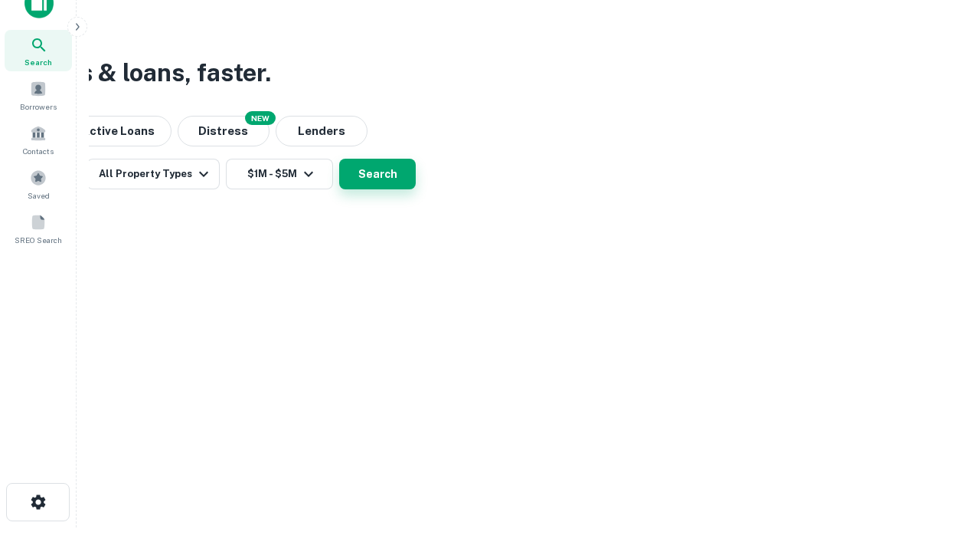 Image resolution: width=980 pixels, height=552 pixels. What do you see at coordinates (38, 51) in the screenshot?
I see `div: Search` at bounding box center [38, 51].